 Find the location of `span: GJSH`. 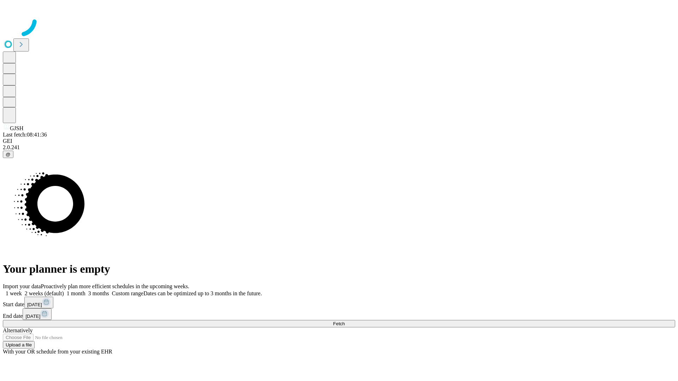

span: GJSH is located at coordinates (17, 128).